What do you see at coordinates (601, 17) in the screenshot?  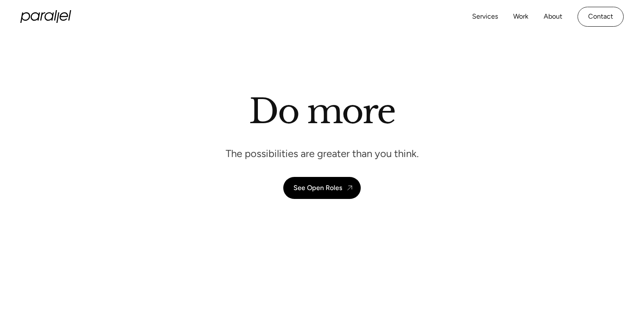 I see `a: Contact` at bounding box center [601, 17].